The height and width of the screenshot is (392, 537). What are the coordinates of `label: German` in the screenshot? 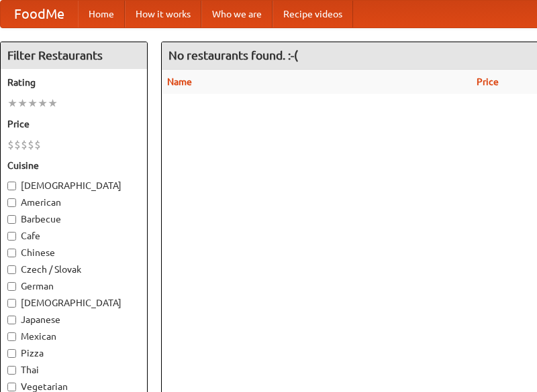 It's located at (74, 286).